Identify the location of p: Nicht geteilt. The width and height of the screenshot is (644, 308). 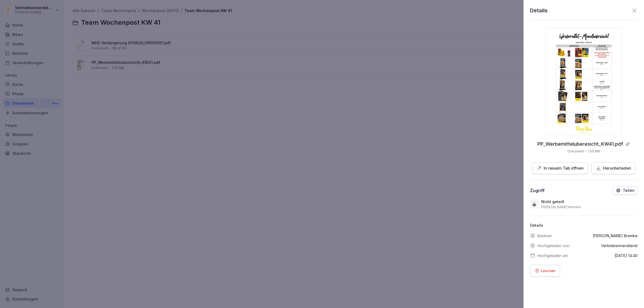
(553, 202).